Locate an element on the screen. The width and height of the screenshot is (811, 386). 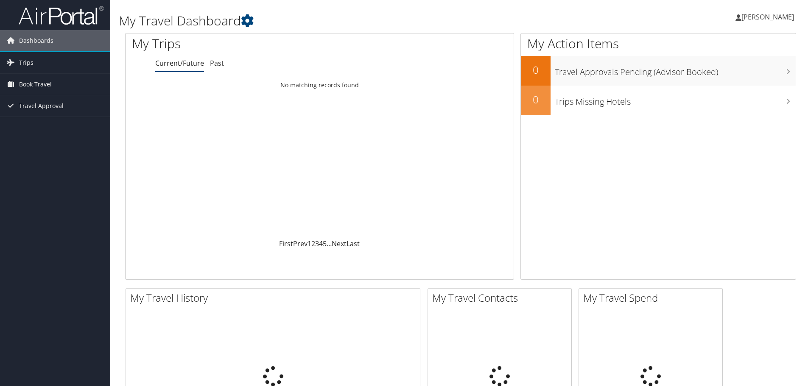
a: Last is located at coordinates (353, 244).